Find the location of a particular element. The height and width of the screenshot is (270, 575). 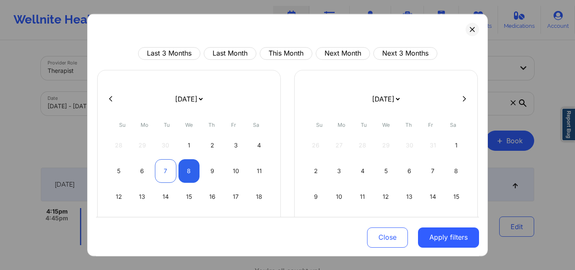

div: Tue Nov 04 2025 is located at coordinates (362, 170).